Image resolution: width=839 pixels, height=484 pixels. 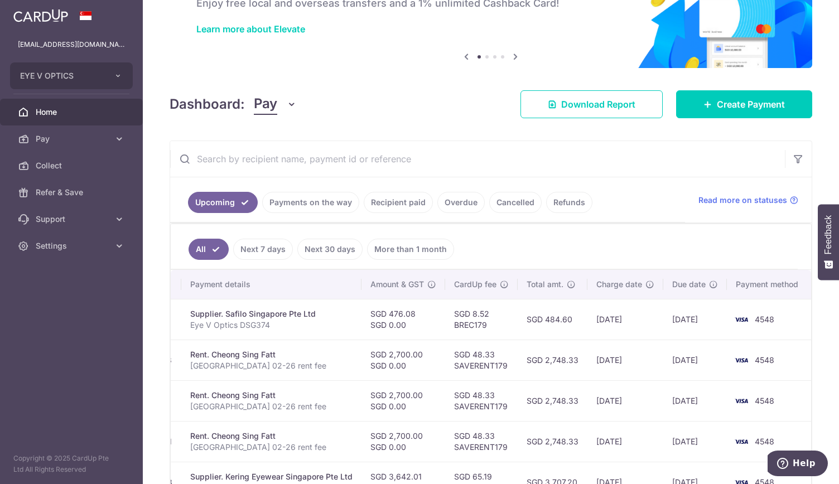 What do you see at coordinates (619, 284) in the screenshot?
I see `span: Charge date` at bounding box center [619, 284].